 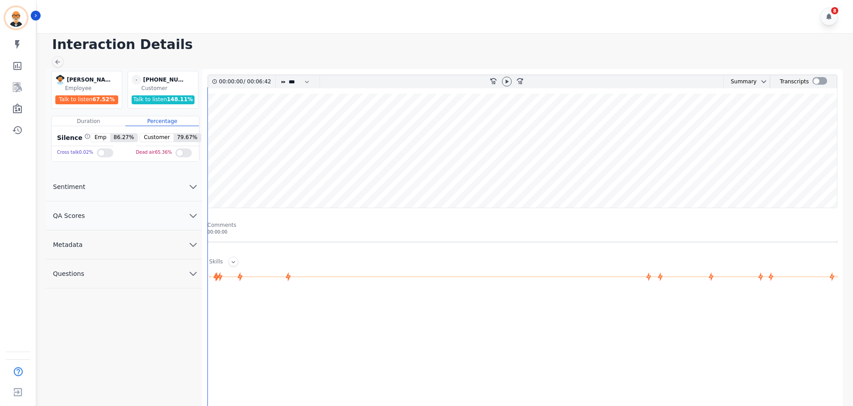 I want to click on div: Cross talk 0.02 %, so click(x=75, y=153).